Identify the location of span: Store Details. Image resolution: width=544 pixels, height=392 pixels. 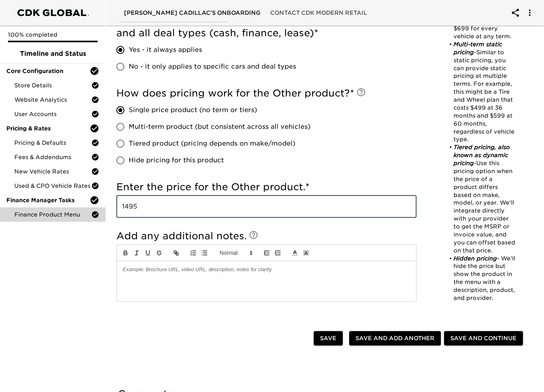
(53, 85).